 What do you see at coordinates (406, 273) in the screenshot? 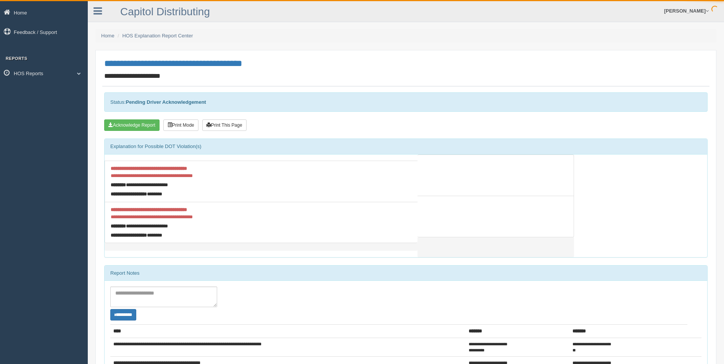
I see `div: Report Notes` at bounding box center [406, 273].